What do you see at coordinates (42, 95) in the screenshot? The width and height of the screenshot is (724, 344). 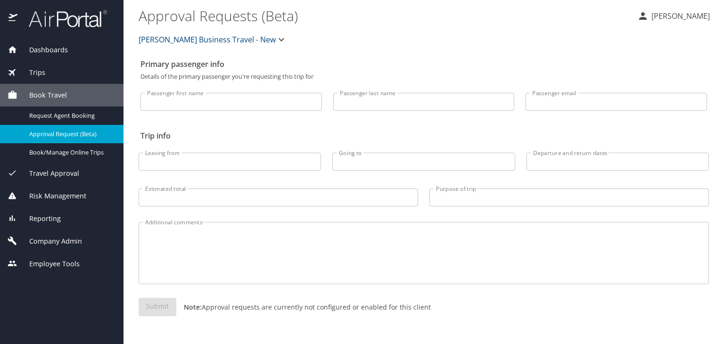 I see `span: Book Travel` at bounding box center [42, 95].